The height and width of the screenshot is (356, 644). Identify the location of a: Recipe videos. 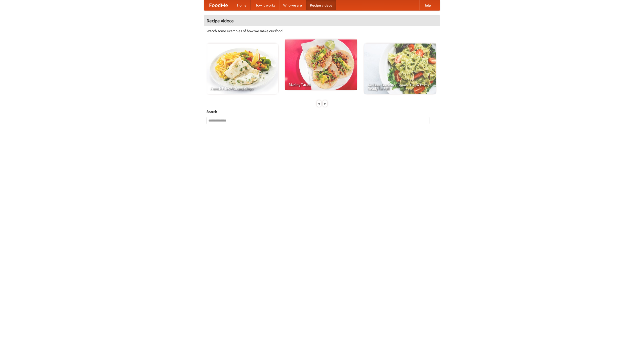
(321, 5).